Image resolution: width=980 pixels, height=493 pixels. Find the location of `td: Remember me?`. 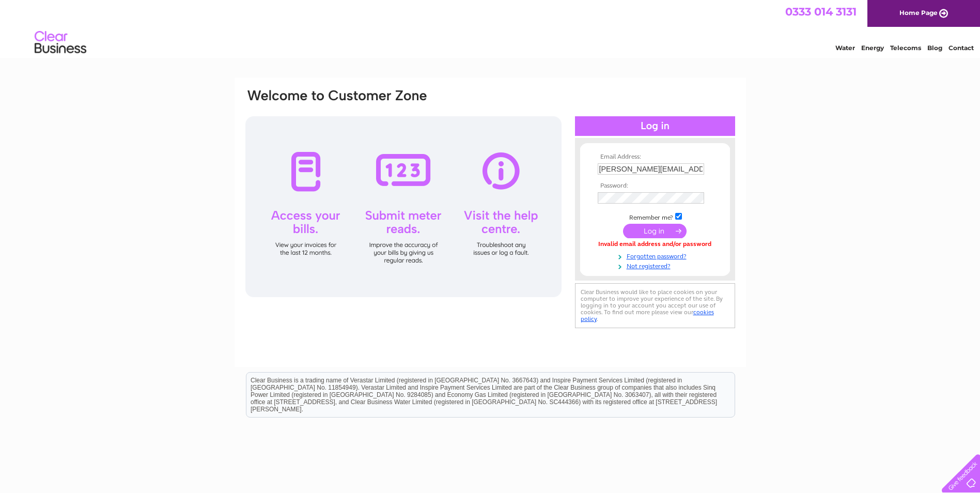

td: Remember me? is located at coordinates (655, 217).